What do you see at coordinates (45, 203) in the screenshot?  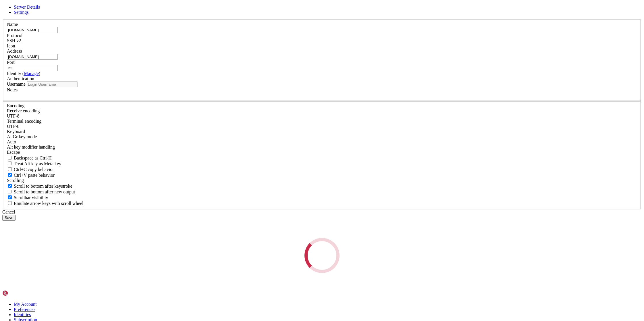 I see `label: When using the alternative screen buffer, and DECCKM (Application Cursor Keys) is active, mouse w...` at bounding box center [45, 203].